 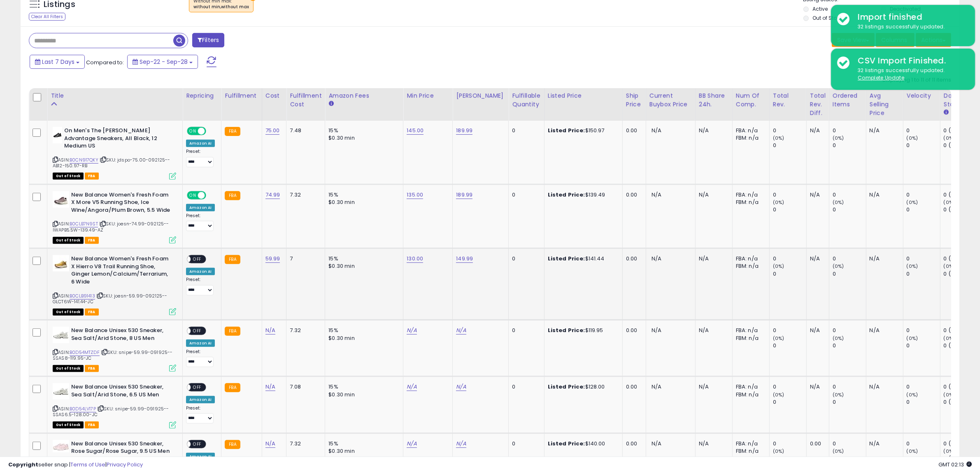 What do you see at coordinates (304, 387) in the screenshot?
I see `div: 7.08` at bounding box center [304, 387].